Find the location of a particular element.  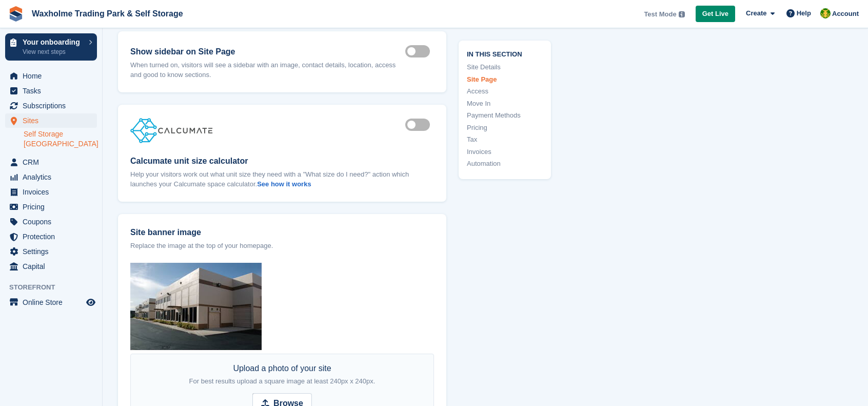

p: View next steps is located at coordinates (53, 52).